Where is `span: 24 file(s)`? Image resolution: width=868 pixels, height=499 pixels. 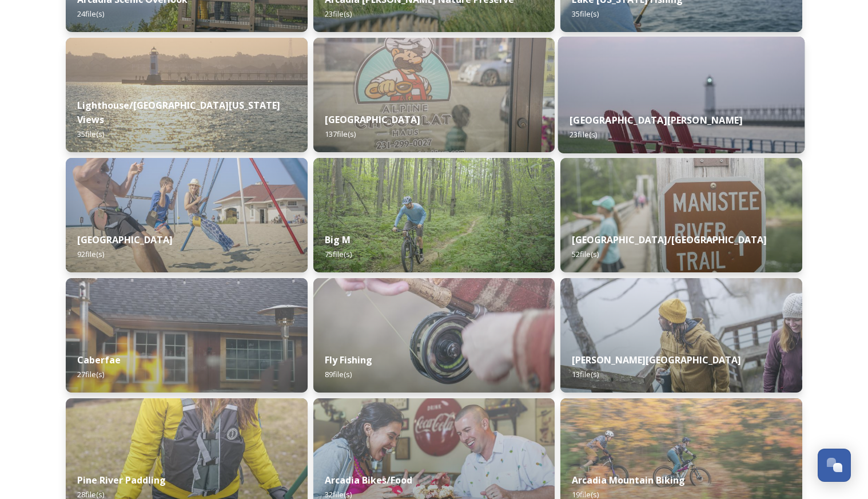
span: 24 file(s) is located at coordinates (91, 14).